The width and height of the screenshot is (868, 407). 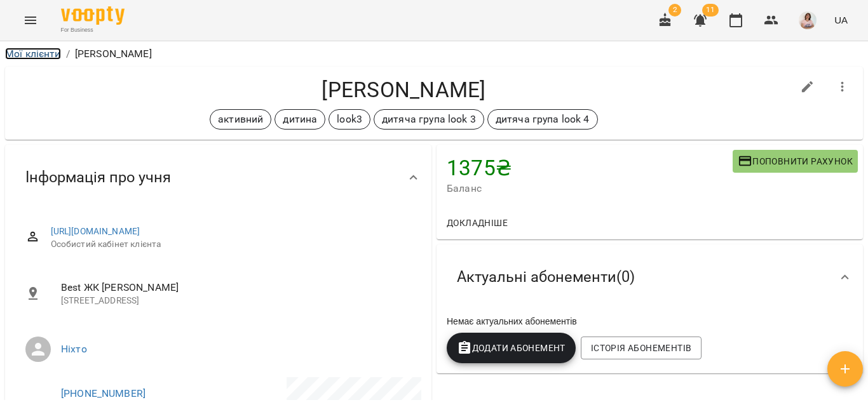 I want to click on div: Актуальні абонементи(0), so click(x=649, y=277).